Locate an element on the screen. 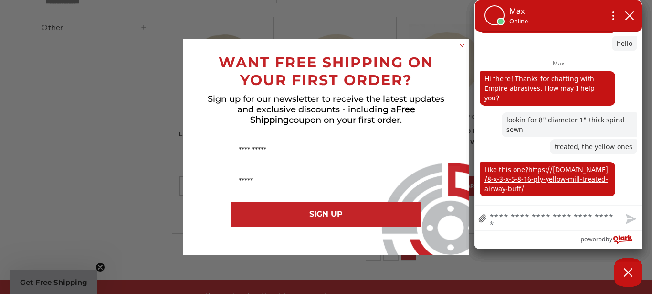 The width and height of the screenshot is (652, 294). p: Max is located at coordinates (518, 11).